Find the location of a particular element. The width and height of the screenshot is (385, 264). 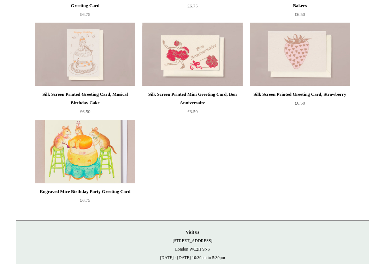

a: Silk Screen Printed Greeting Card, Strawberry £6.50 is located at coordinates (300, 104).